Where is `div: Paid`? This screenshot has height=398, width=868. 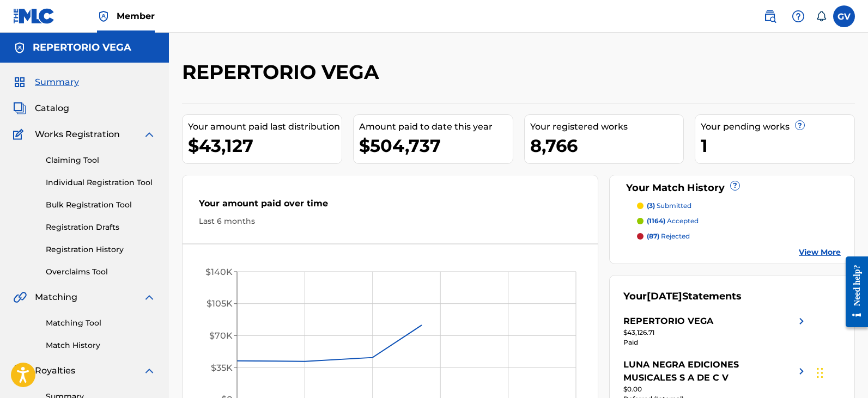
div: Paid is located at coordinates (715, 342).